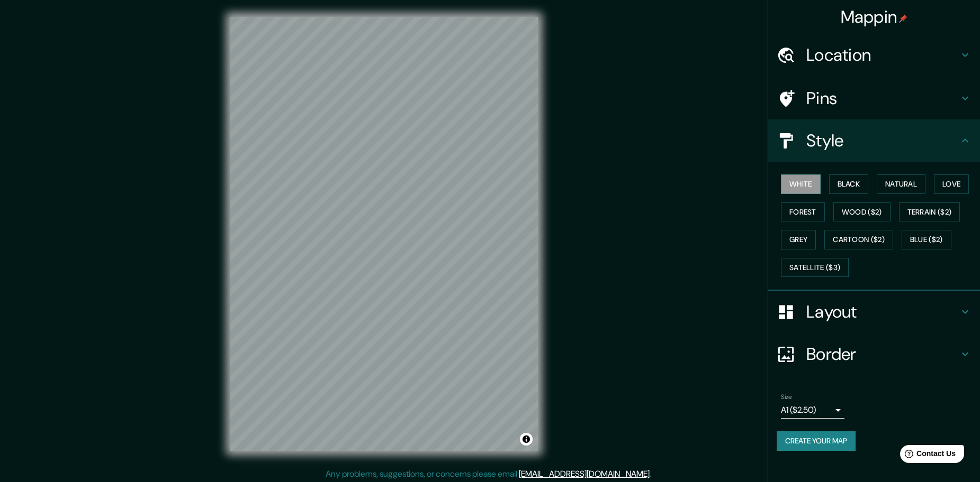 The width and height of the screenshot is (980, 482). What do you see at coordinates (816, 441) in the screenshot?
I see `button: Create your map` at bounding box center [816, 441].